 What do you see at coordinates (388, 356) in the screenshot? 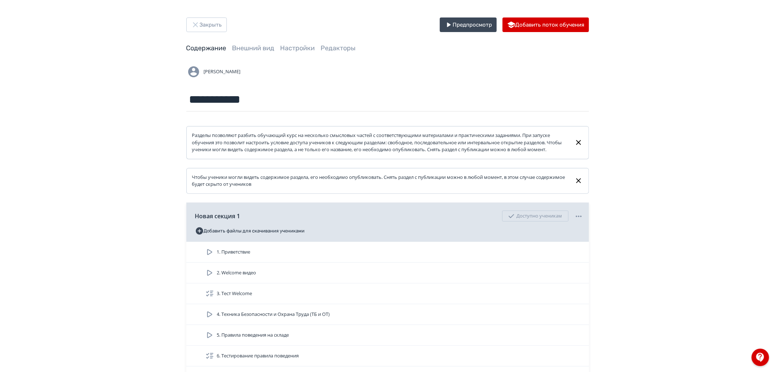
I see `div: 6. Тестирование правила поведения` at bounding box center [388, 356].